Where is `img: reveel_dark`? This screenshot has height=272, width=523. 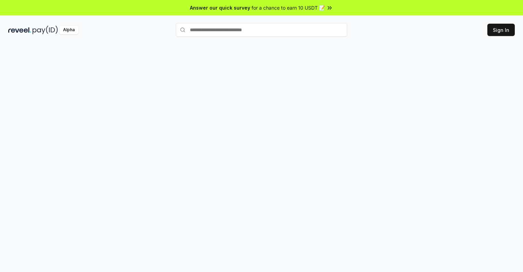
img: reveel_dark is located at coordinates (20, 30).